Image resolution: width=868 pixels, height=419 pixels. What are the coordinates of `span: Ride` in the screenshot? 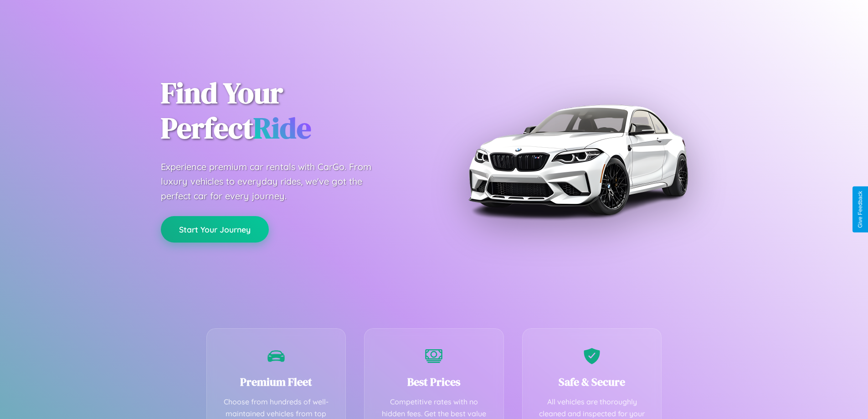 It's located at (282, 128).